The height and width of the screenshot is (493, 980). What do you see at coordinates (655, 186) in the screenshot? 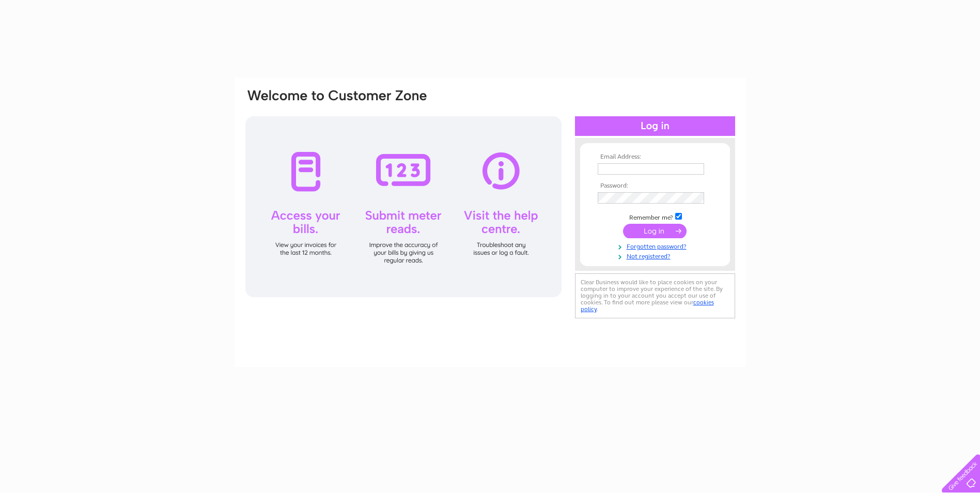
I see `th: Password:` at bounding box center [655, 186].